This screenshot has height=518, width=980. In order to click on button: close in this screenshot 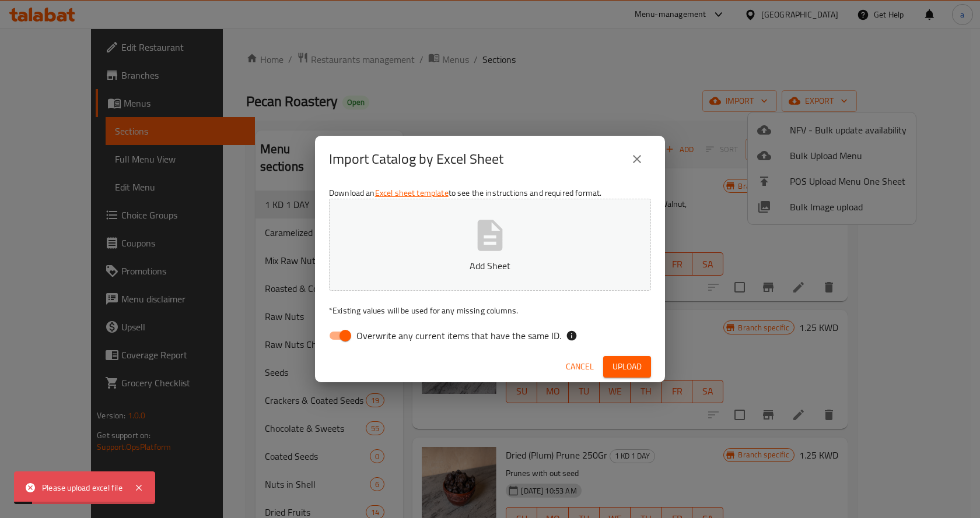, I will do `click(637, 159)`.